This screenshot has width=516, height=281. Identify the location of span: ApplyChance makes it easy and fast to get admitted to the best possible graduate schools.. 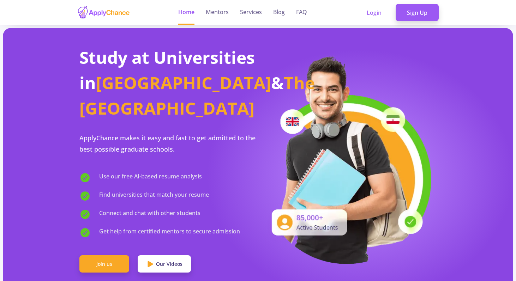
(167, 144).